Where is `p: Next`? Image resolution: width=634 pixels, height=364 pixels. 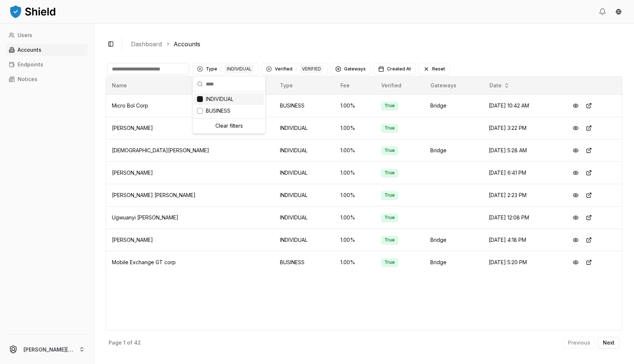 p: Next is located at coordinates (608, 343).